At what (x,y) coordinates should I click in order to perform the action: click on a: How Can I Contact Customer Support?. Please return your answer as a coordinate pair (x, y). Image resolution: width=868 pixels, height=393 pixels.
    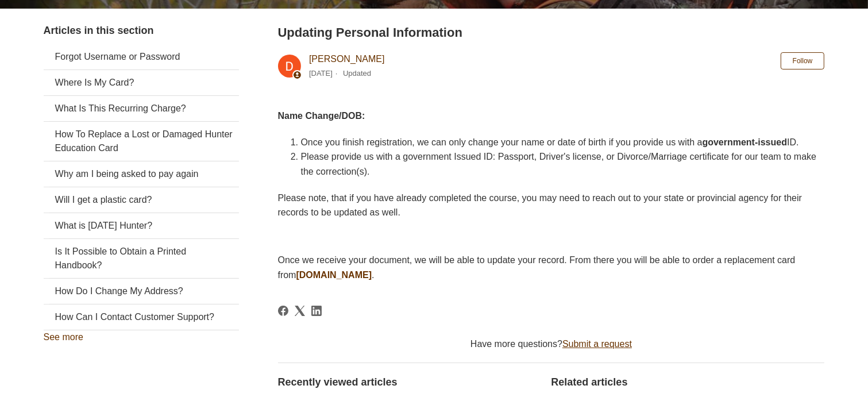
    Looking at the image, I should click on (141, 317).